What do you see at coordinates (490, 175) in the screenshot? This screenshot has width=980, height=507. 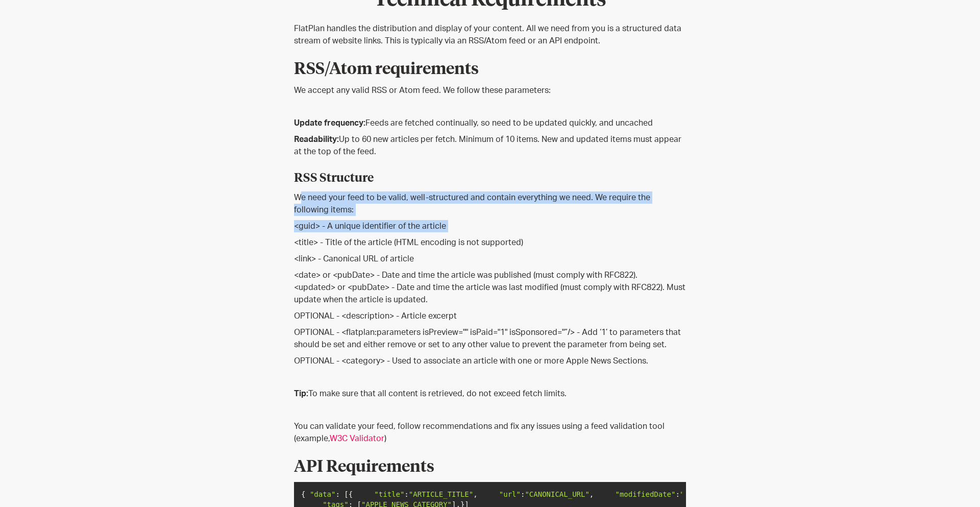 I see `h5: RSS Structure` at bounding box center [490, 175].